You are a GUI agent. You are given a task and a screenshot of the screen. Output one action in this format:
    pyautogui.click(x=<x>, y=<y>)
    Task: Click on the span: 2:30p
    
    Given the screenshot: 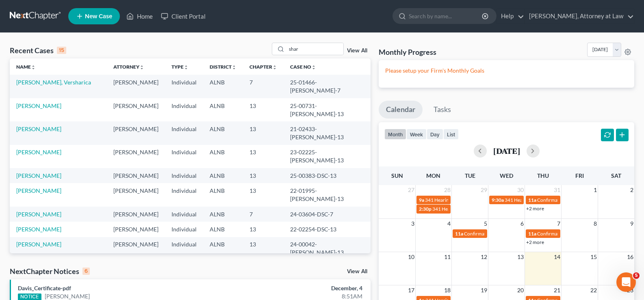 What is the action you would take?
    pyautogui.click(x=425, y=209)
    